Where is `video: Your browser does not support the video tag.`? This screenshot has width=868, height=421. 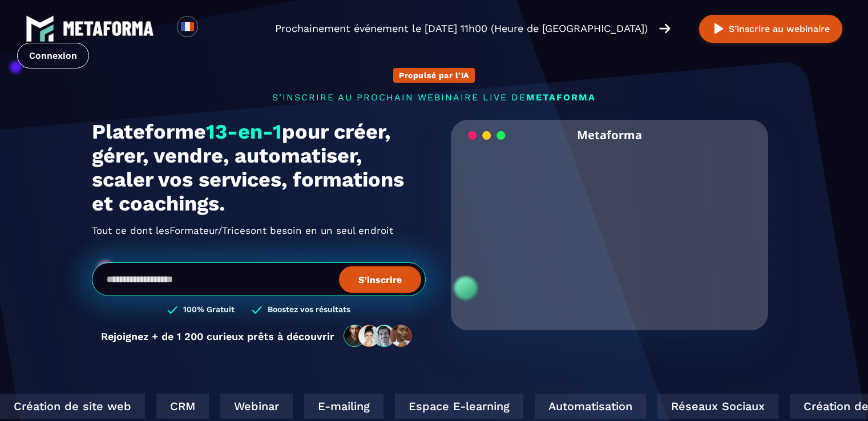
video: Your browser does not support the video tag. is located at coordinates (610, 225).